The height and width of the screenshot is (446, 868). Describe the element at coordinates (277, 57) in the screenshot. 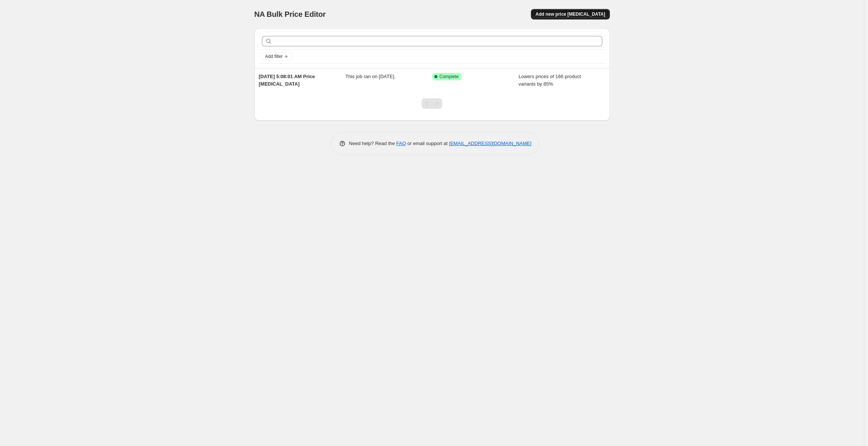

I see `button: Add filter` at that location.